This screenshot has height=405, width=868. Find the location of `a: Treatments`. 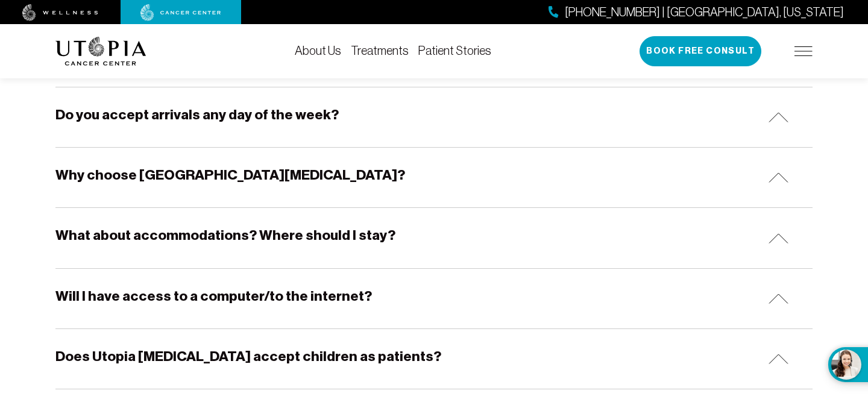

a: Treatments is located at coordinates (380, 50).